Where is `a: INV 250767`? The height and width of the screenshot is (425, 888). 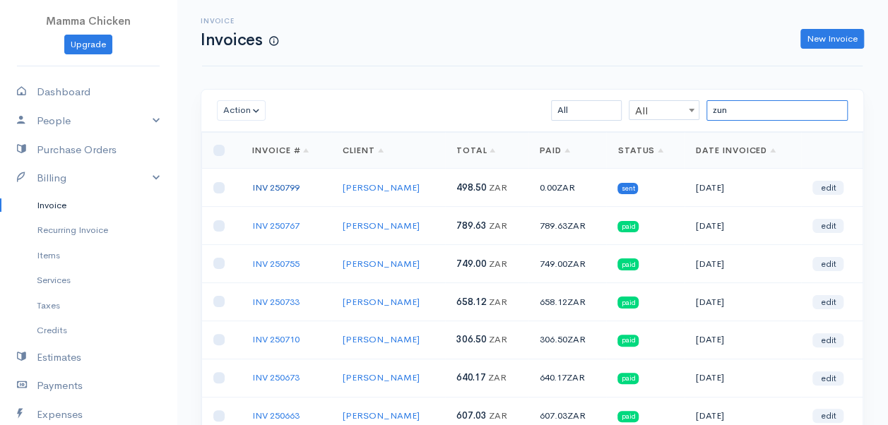
a: INV 250767 is located at coordinates (275, 225).